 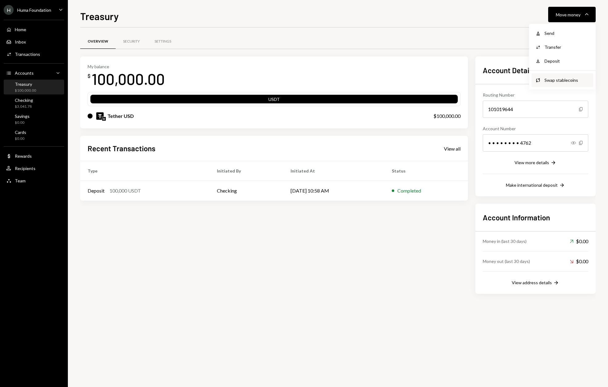 I want to click on th: Initiated By, so click(x=246, y=171).